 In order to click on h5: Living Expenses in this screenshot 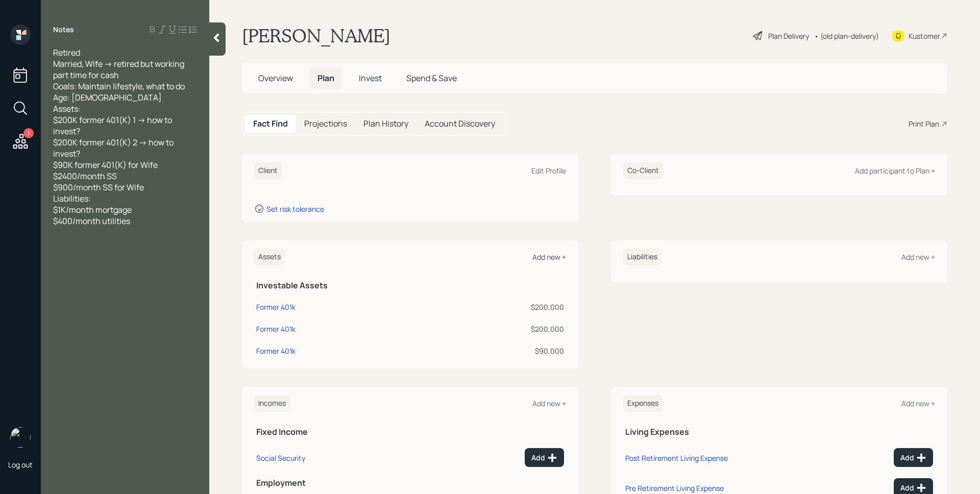, I will do `click(779, 432)`.